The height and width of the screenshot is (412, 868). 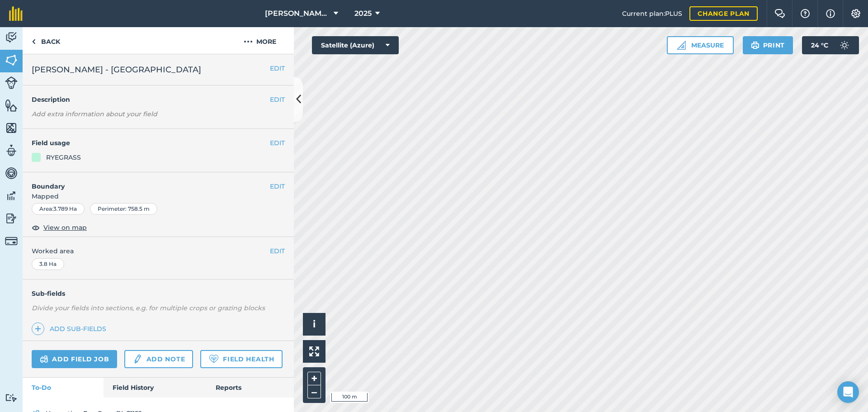 I want to click on button: Measure, so click(x=700, y=45).